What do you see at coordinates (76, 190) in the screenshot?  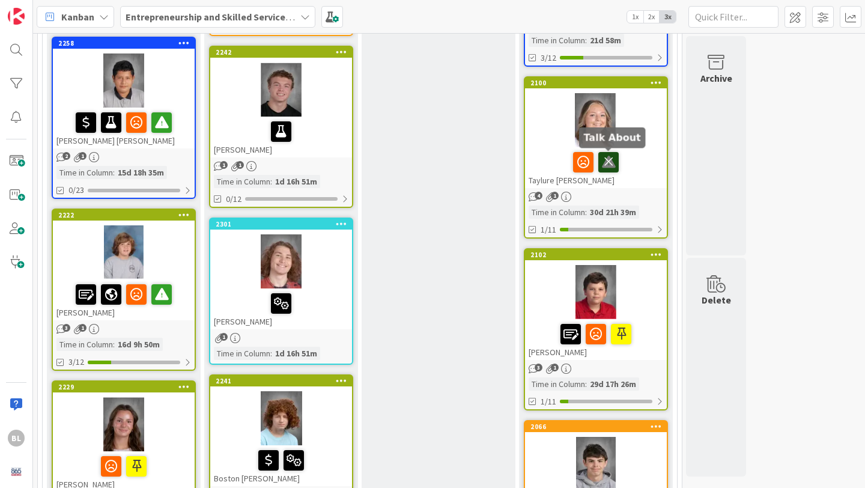 I see `span: 0/23` at bounding box center [76, 190].